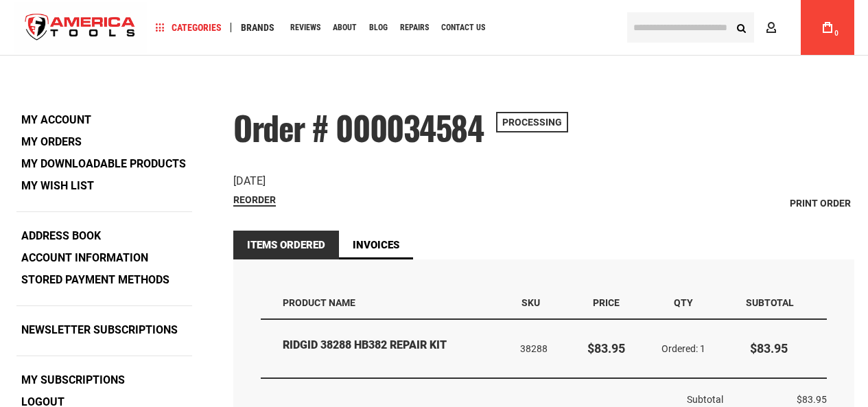 The width and height of the screenshot is (868, 407). What do you see at coordinates (95, 280) in the screenshot?
I see `a: Stored Payment Methods` at bounding box center [95, 280].